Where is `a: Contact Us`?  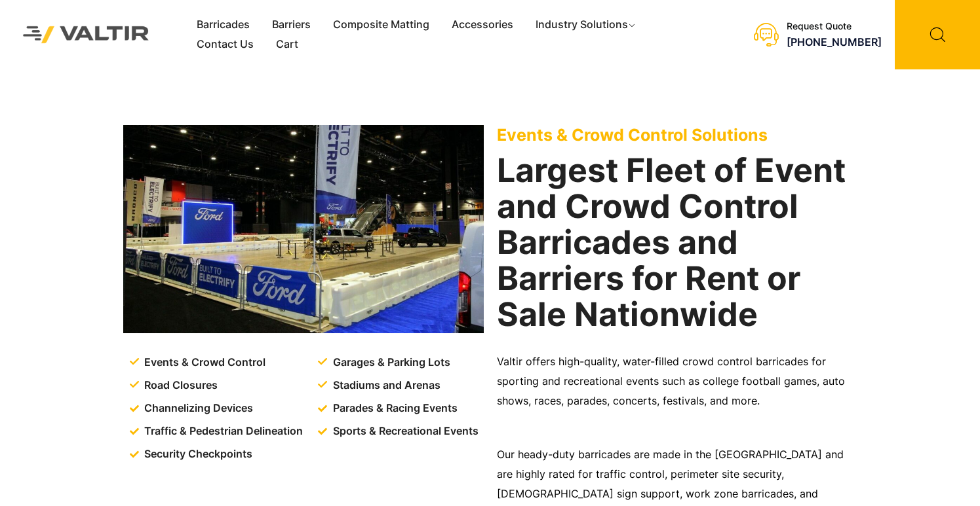
a: Contact Us is located at coordinates (225, 45).